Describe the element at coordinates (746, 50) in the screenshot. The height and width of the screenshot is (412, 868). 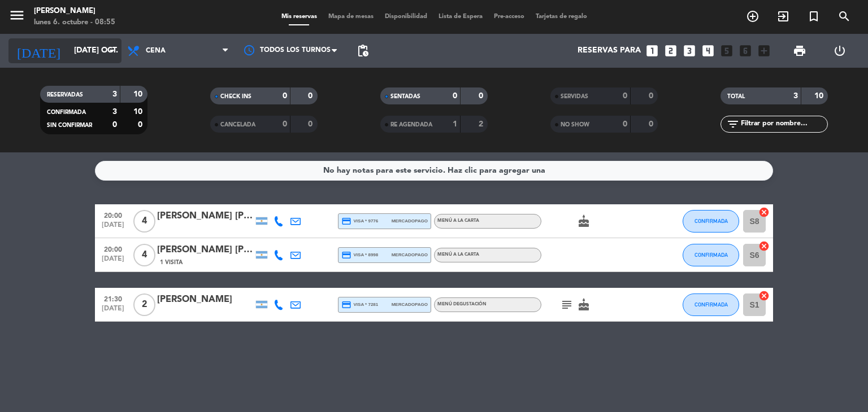
I see `i: looks_6` at that location.